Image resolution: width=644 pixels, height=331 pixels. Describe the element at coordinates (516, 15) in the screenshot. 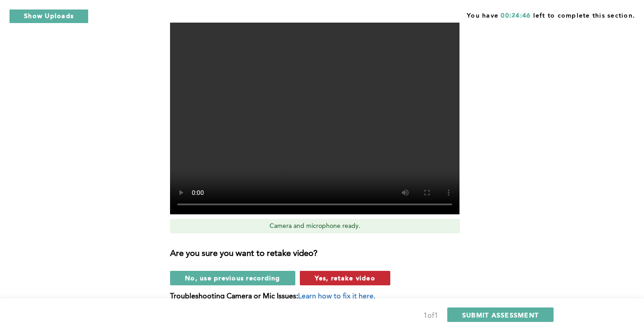

I see `span: 00:24:46` at that location.